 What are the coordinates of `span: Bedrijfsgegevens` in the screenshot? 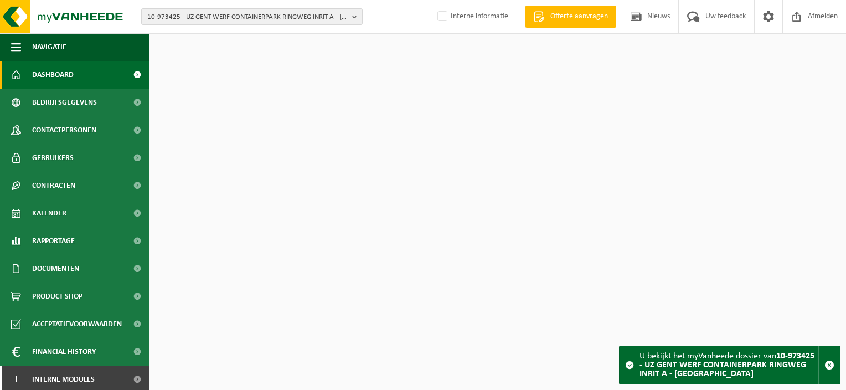 It's located at (64, 102).